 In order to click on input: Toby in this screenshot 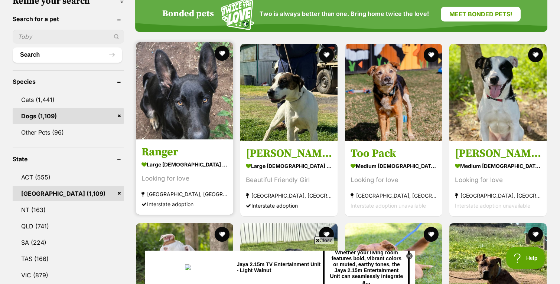, I will do `click(68, 37)`.